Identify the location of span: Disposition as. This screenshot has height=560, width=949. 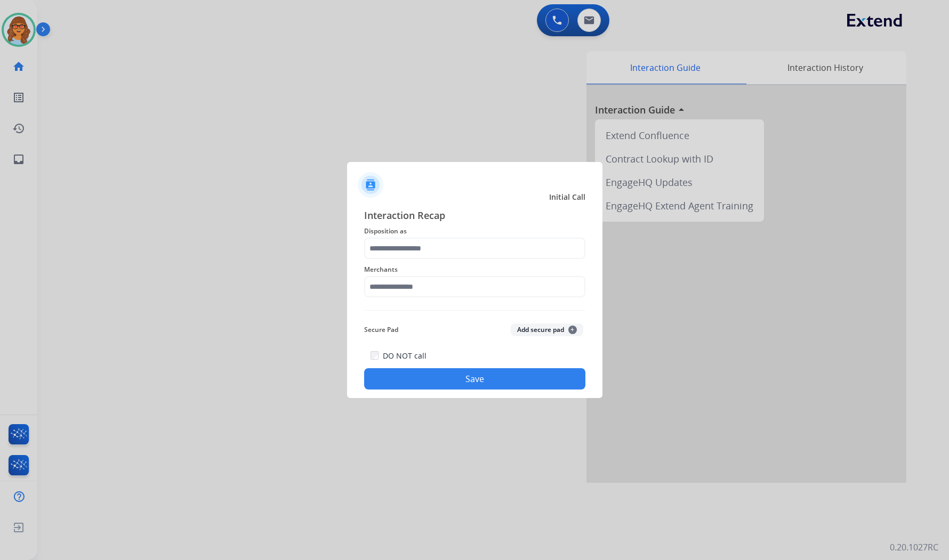
(474, 232).